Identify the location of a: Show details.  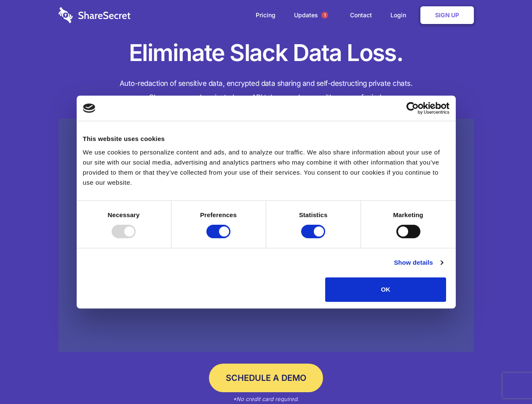
(418, 262).